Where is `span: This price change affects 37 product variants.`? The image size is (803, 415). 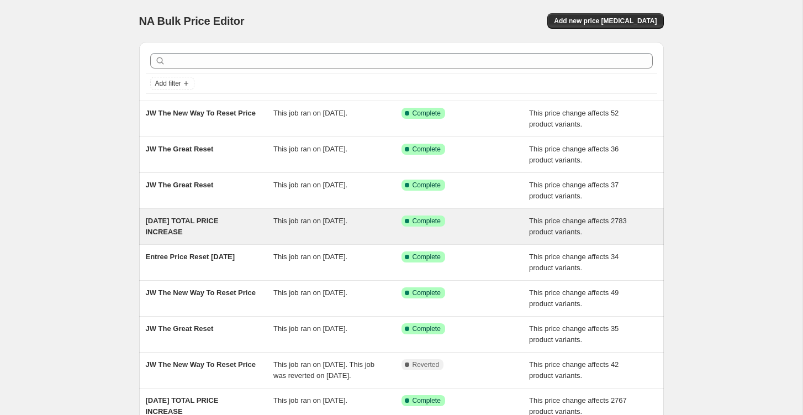 span: This price change affects 37 product variants. is located at coordinates (574, 190).